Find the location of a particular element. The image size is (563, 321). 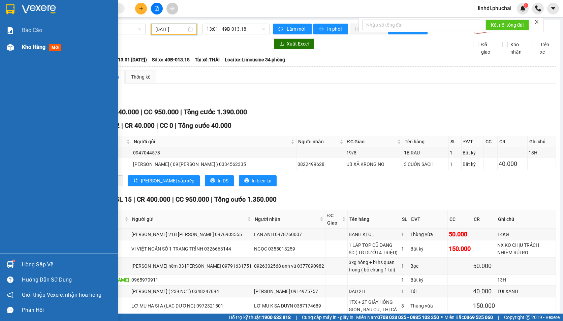

span: CR 400.000 is located at coordinates (154, 199).